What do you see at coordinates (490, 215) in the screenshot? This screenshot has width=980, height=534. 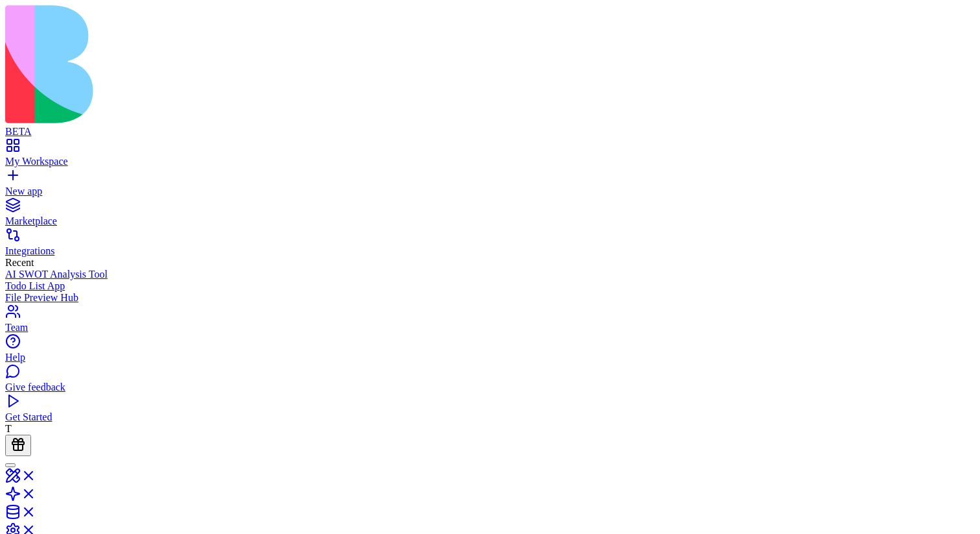 I see `a: Marketplace` at bounding box center [490, 215].